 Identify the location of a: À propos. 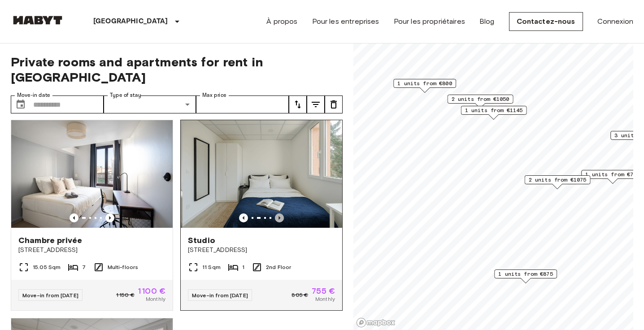
(282, 21).